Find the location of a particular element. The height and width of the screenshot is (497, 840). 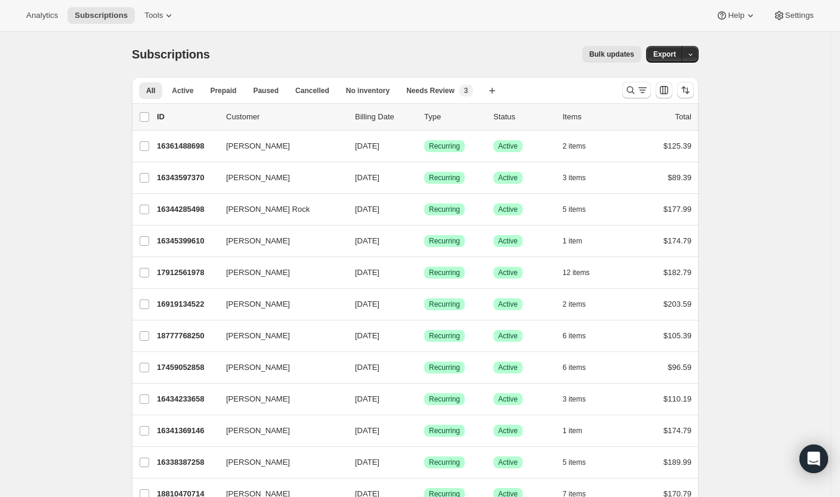

div: Type is located at coordinates (454, 117).